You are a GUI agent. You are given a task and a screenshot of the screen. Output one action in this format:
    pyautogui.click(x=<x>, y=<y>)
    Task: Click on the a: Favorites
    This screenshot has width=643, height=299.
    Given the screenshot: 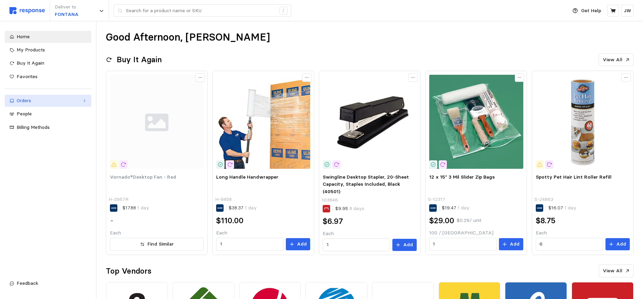 What is the action you would take?
    pyautogui.click(x=48, y=77)
    